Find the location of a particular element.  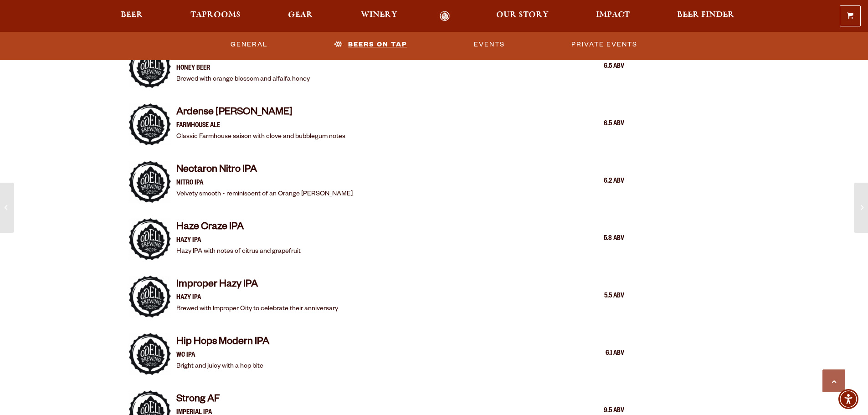

h4: Strong AF is located at coordinates (305, 401).